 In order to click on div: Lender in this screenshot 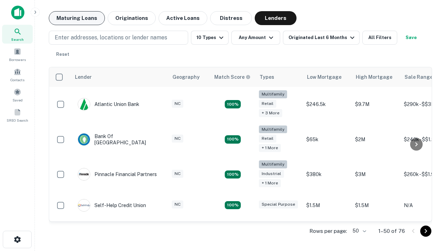, I will do `click(83, 77)`.